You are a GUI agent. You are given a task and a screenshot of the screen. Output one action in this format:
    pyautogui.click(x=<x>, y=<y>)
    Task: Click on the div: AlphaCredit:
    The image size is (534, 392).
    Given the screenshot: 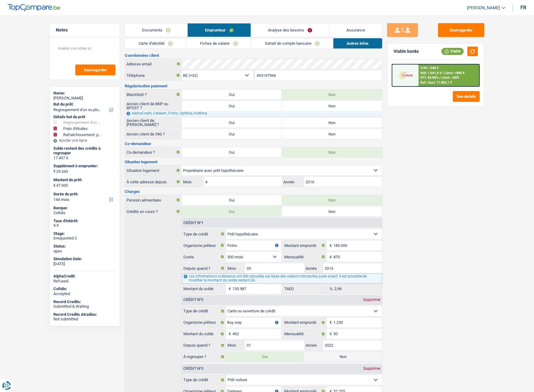 What is the action you would take?
    pyautogui.click(x=85, y=276)
    